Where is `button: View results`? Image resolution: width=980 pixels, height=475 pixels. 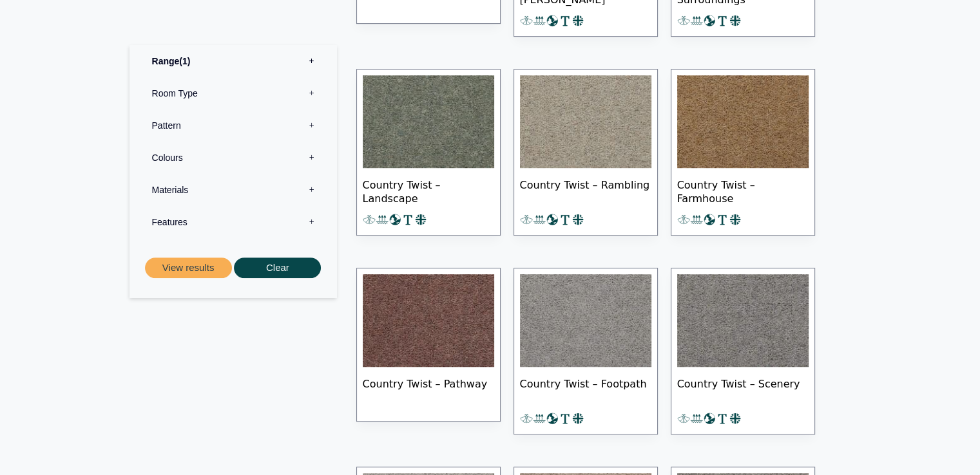 button: View results is located at coordinates (188, 268).